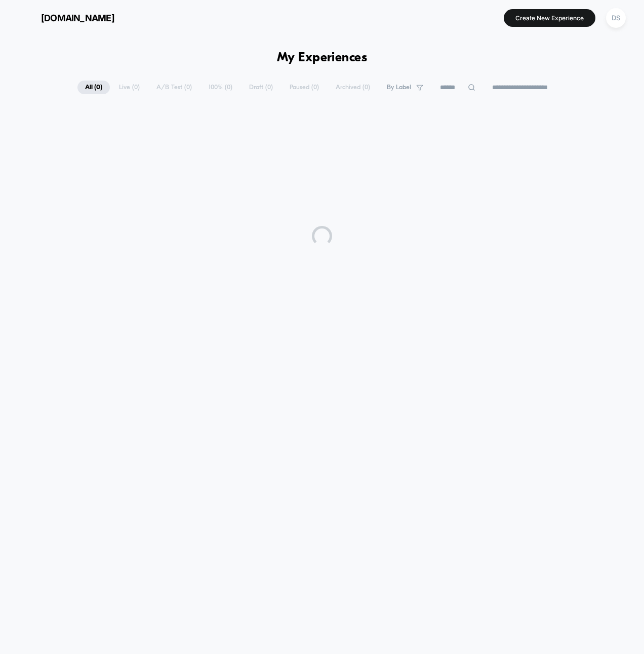 Image resolution: width=644 pixels, height=654 pixels. What do you see at coordinates (549, 18) in the screenshot?
I see `button: Create New Experience` at bounding box center [549, 18].